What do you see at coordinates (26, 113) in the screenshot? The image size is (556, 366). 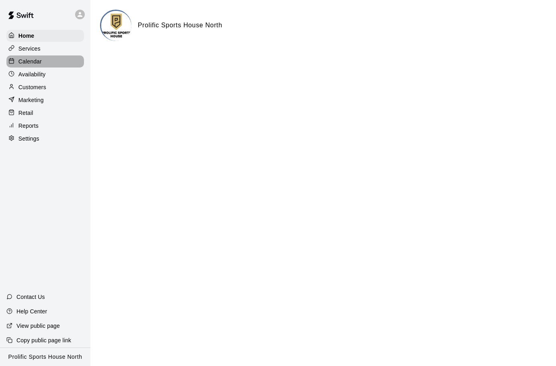 I see `p: Retail` at bounding box center [26, 113].